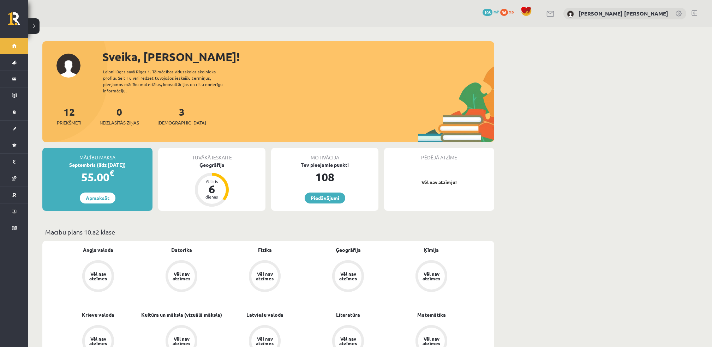 Image resolution: width=712 pixels, height=347 pixels. I want to click on div: 108, so click(325, 177).